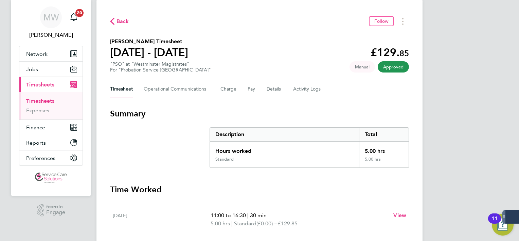 This screenshot has width=519, height=241. What do you see at coordinates (51, 105) in the screenshot?
I see `div: Timesheets` at bounding box center [51, 105].